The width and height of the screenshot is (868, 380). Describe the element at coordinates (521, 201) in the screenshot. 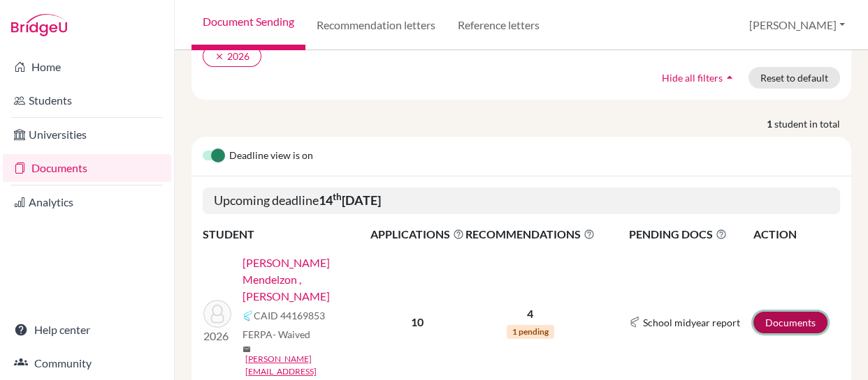

I see `h5: Upcoming deadline` at that location.